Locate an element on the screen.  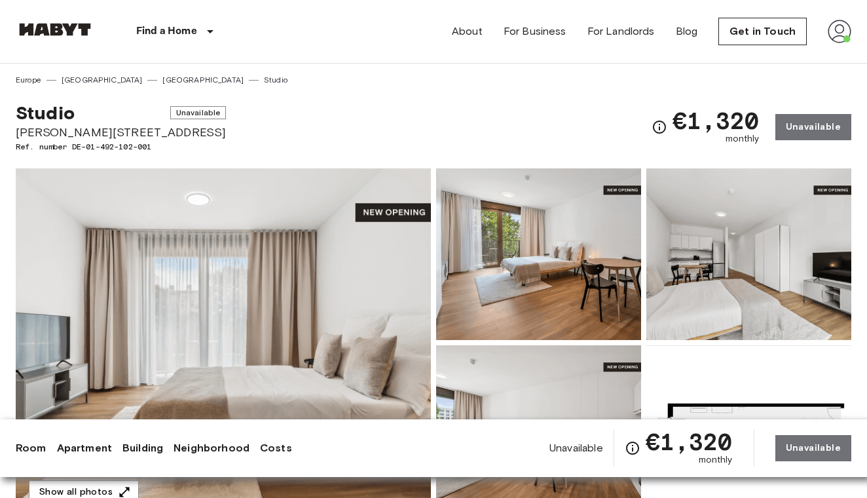
a: For Business is located at coordinates (535, 31).